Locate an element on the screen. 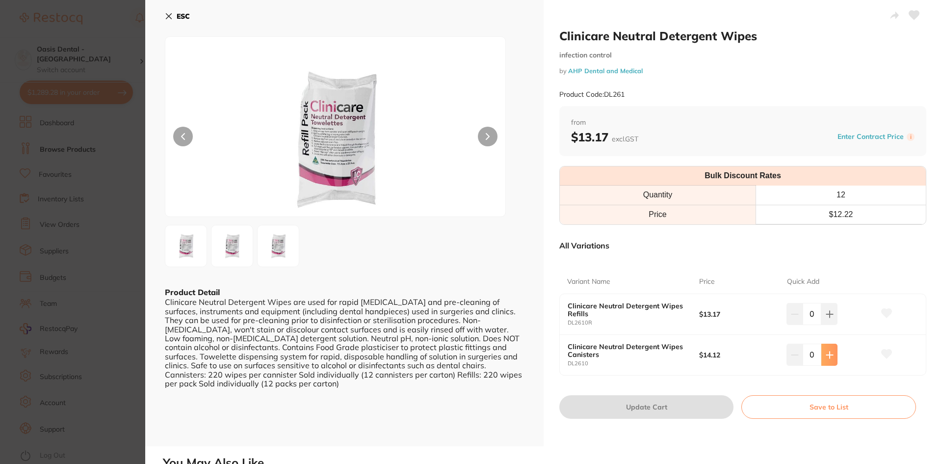 The width and height of the screenshot is (942, 464). b: ESC is located at coordinates (183, 16).